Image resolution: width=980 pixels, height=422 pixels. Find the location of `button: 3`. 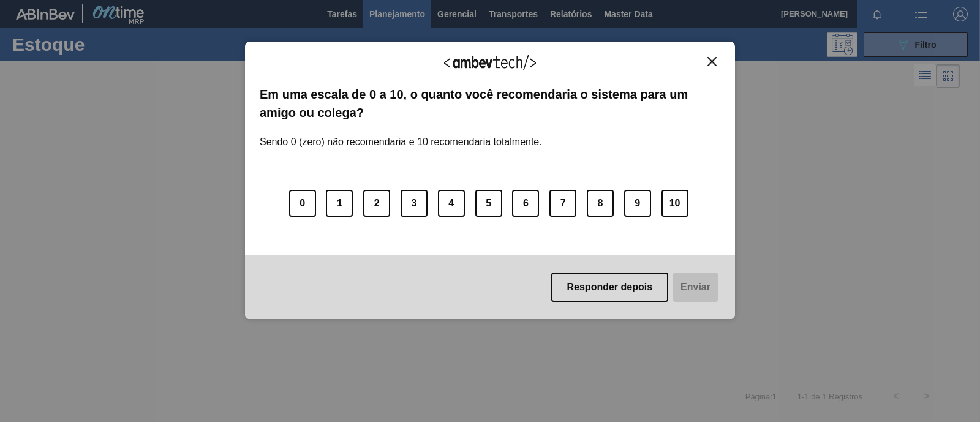

button: 3 is located at coordinates (414, 203).